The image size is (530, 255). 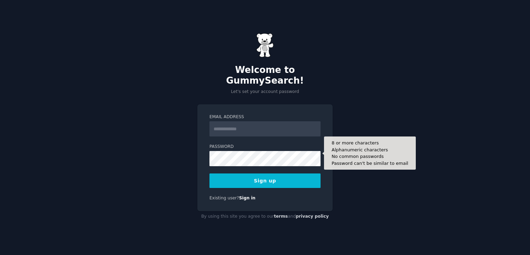 What do you see at coordinates (265, 216) in the screenshot?
I see `div: By using this site you agree to our and` at bounding box center [265, 216].